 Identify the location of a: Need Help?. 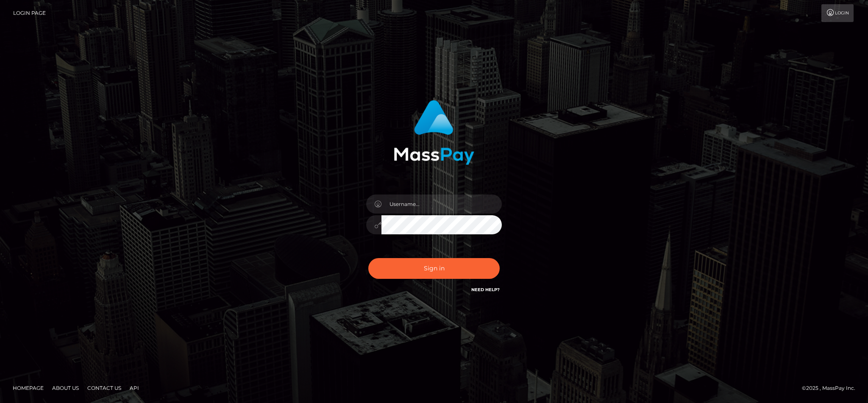
(485, 289).